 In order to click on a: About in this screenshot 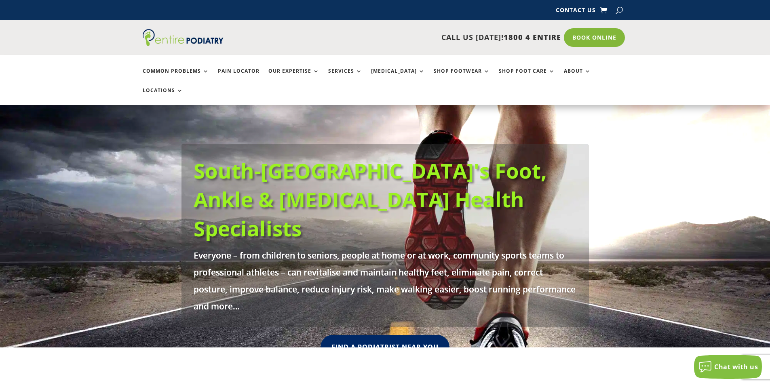, I will do `click(577, 77)`.